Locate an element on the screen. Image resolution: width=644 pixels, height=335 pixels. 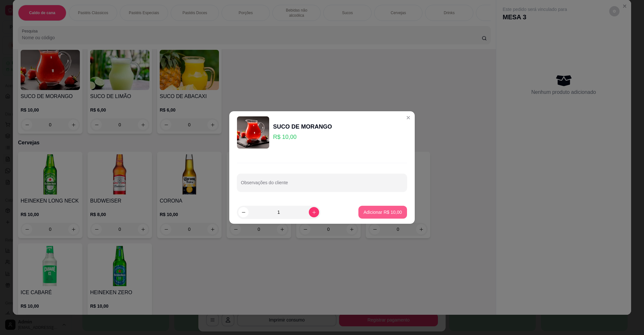
button: Close is located at coordinates (408, 118).